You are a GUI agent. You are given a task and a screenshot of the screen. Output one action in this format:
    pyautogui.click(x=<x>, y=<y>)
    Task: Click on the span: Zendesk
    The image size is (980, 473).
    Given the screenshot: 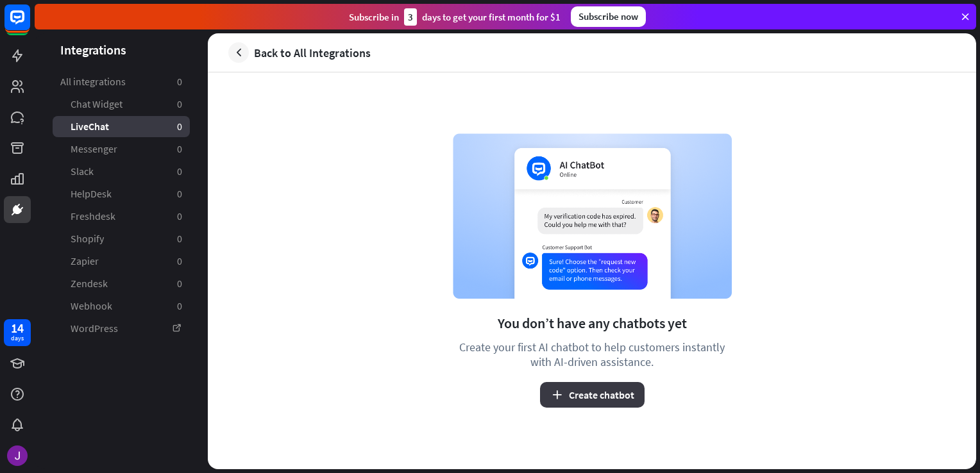 What is the action you would take?
    pyautogui.click(x=89, y=284)
    